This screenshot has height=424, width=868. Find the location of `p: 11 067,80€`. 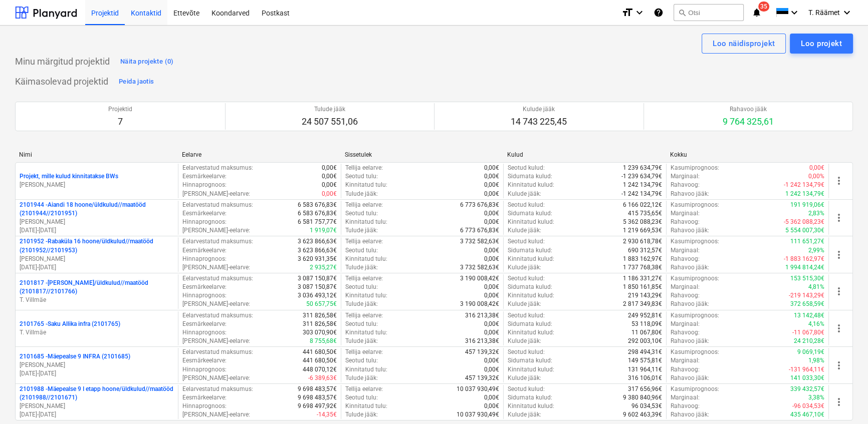

p: 11 067,80€ is located at coordinates (647, 332).